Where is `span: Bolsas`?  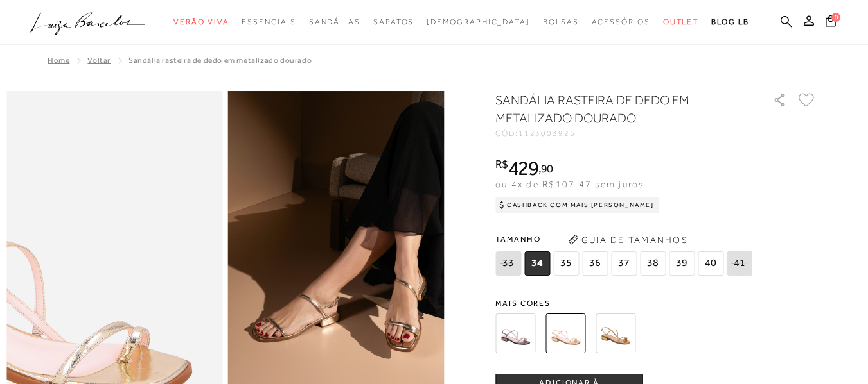
span: Bolsas is located at coordinates (561, 22).